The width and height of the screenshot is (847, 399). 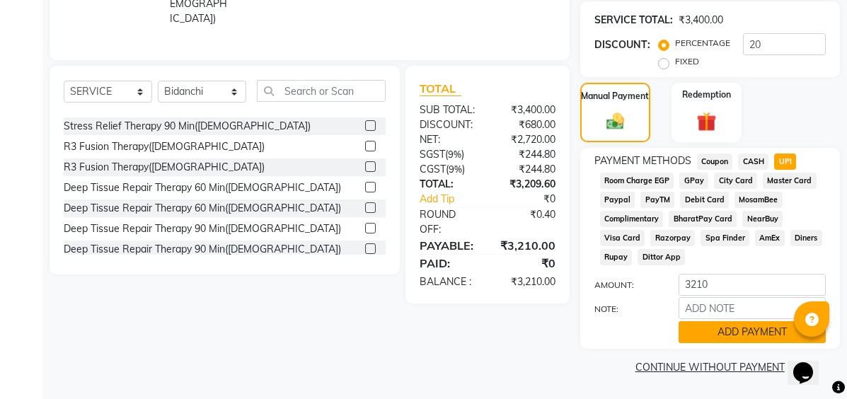 What do you see at coordinates (433, 169) in the screenshot?
I see `span: CGST` at bounding box center [433, 169].